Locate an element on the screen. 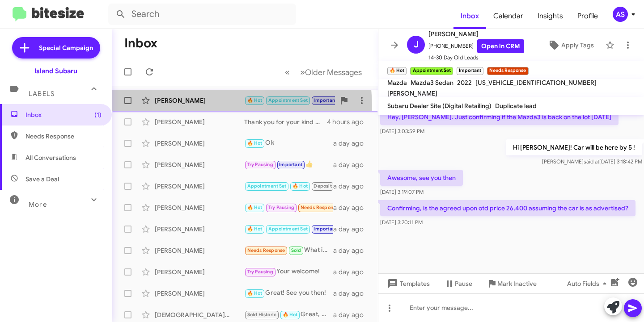  a: Profile is located at coordinates (588, 16).